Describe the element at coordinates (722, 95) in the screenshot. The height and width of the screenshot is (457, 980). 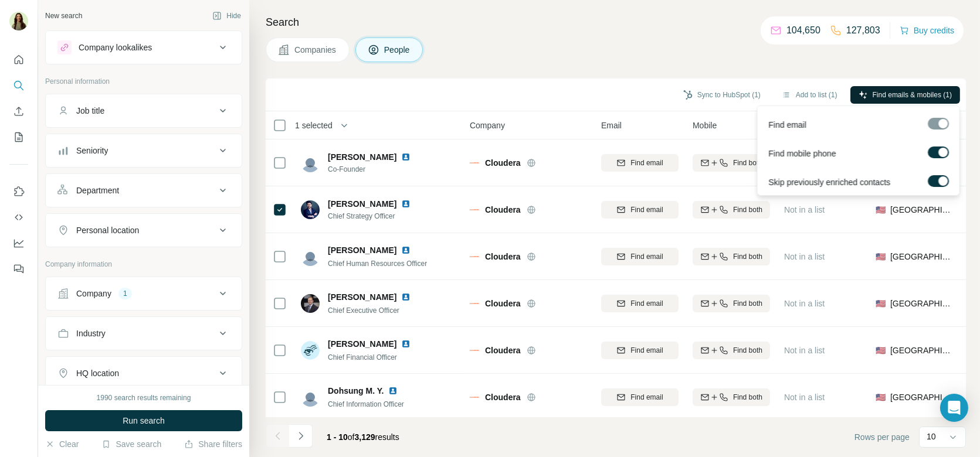
I see `button: Sync to HubSpot (1)` at that location.